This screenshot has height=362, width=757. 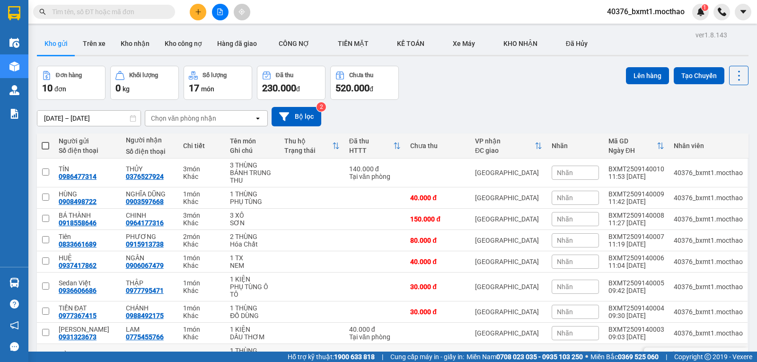 I want to click on div: Đã thu, so click(x=284, y=75).